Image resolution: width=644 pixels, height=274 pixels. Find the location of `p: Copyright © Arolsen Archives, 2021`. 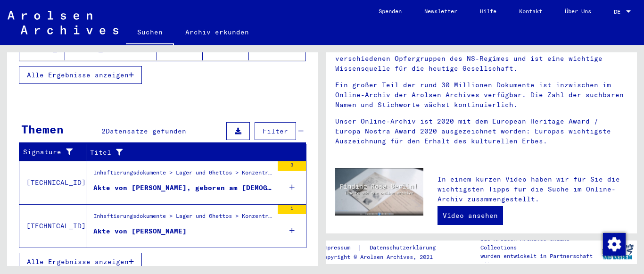

p: Copyright © Arolsen Archives, 2021 is located at coordinates (384, 257).